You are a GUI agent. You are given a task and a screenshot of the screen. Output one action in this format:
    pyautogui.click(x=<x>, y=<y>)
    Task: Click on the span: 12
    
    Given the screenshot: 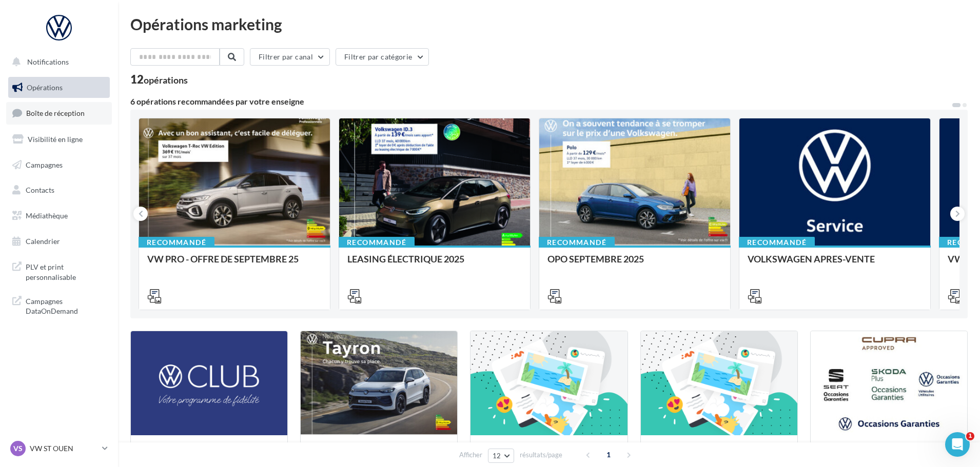 What is the action you would take?
    pyautogui.click(x=497, y=456)
    